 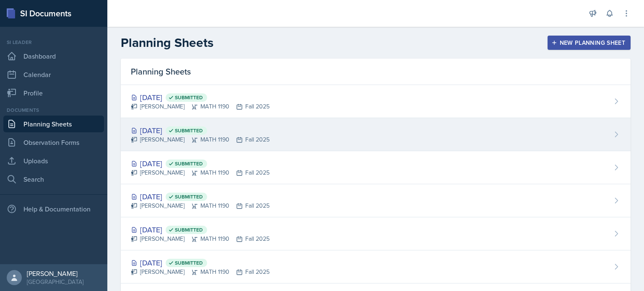 What do you see at coordinates (167, 42) in the screenshot?
I see `h2: Planning Sheets` at bounding box center [167, 42].